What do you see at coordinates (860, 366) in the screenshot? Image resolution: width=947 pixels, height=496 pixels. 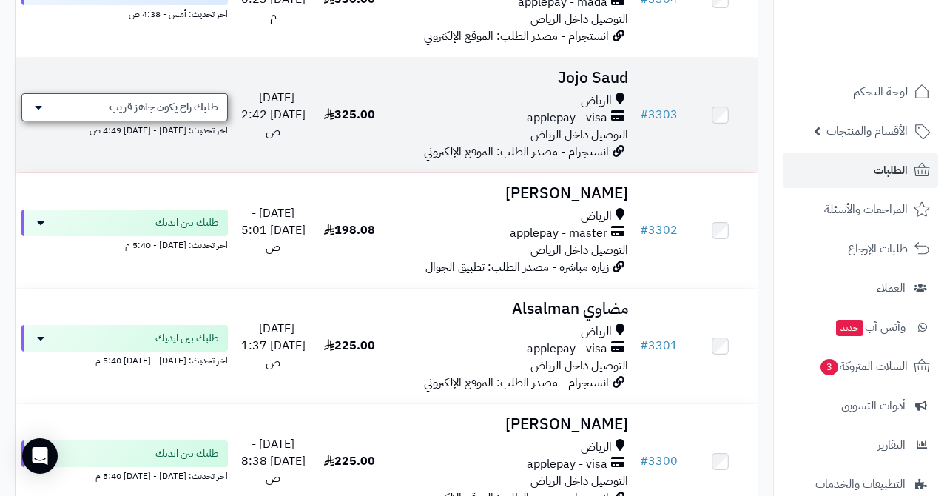 I see `a: السلات المتروكة3` at bounding box center [860, 366].